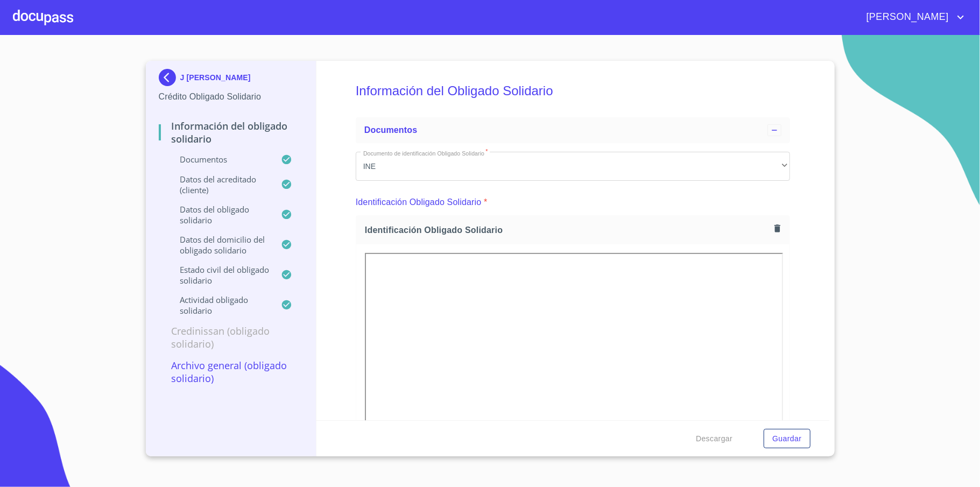 This screenshot has width=980, height=487. Describe the element at coordinates (787, 439) in the screenshot. I see `button: Guardar` at that location.